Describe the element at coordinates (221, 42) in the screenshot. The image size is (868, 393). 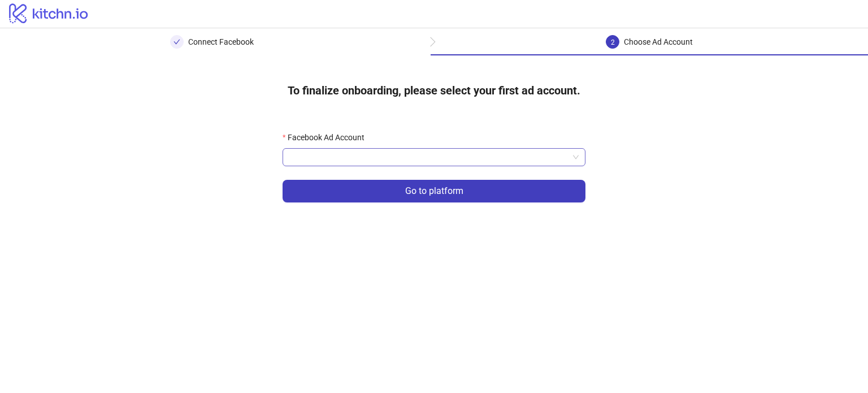
I see `div: Connect Facebook` at that location.